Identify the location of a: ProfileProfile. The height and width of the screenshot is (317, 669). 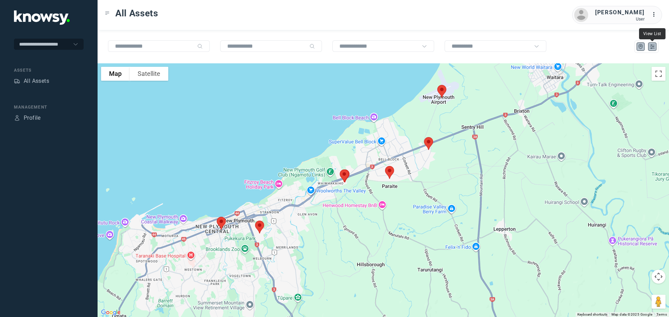
(27, 118).